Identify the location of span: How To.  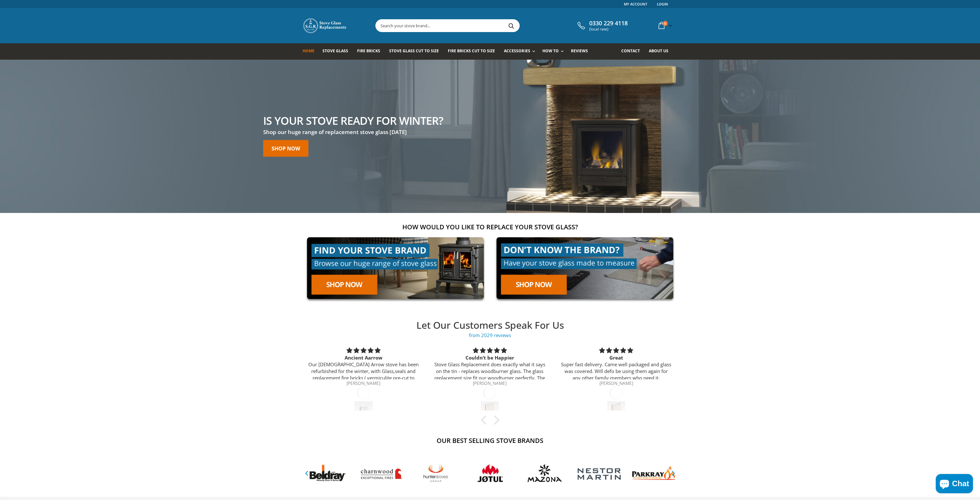
(550, 51).